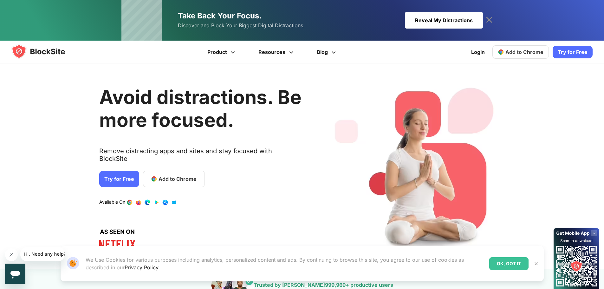  I want to click on span: Discover and Block Your Biggest Digital Distractions., so click(241, 25).